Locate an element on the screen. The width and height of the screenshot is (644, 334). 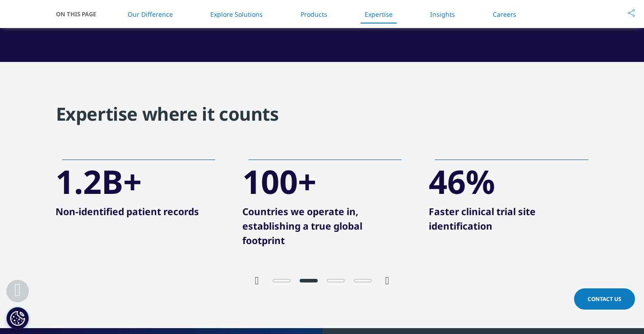
div: 46% is located at coordinates (462, 181).